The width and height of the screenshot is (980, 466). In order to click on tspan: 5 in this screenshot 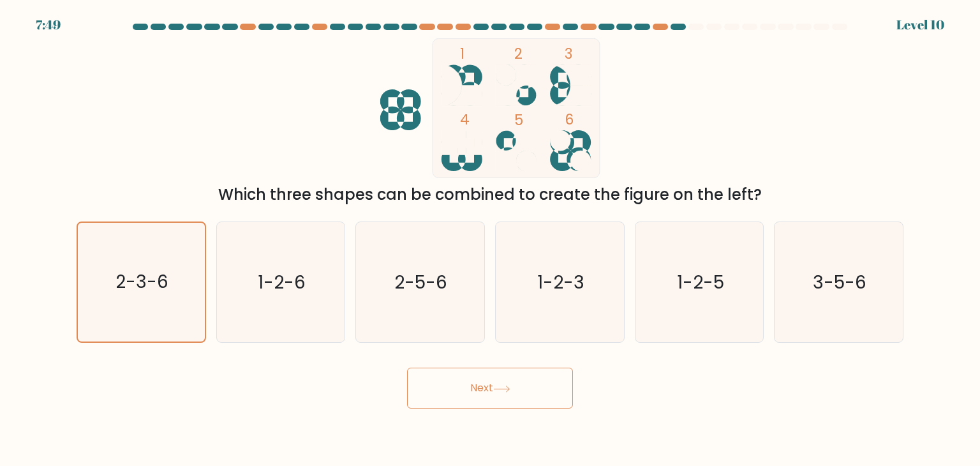, I will do `click(519, 120)`.